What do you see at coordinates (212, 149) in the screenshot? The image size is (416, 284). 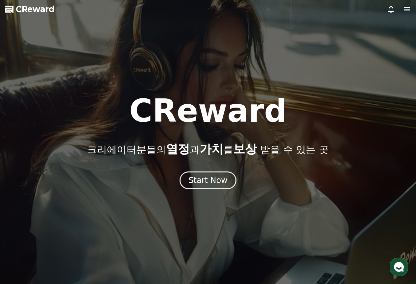 I see `span: 가치` at bounding box center [212, 149].